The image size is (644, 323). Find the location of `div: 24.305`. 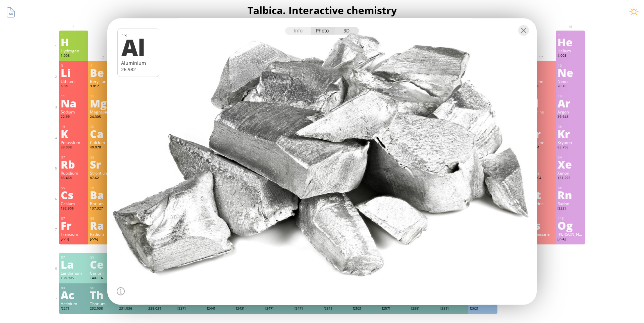

div: 24.305 is located at coordinates (103, 117).